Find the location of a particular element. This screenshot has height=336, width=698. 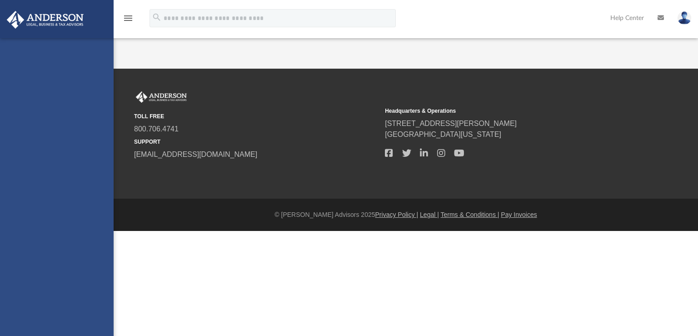

img: User Pic is located at coordinates (684, 18).